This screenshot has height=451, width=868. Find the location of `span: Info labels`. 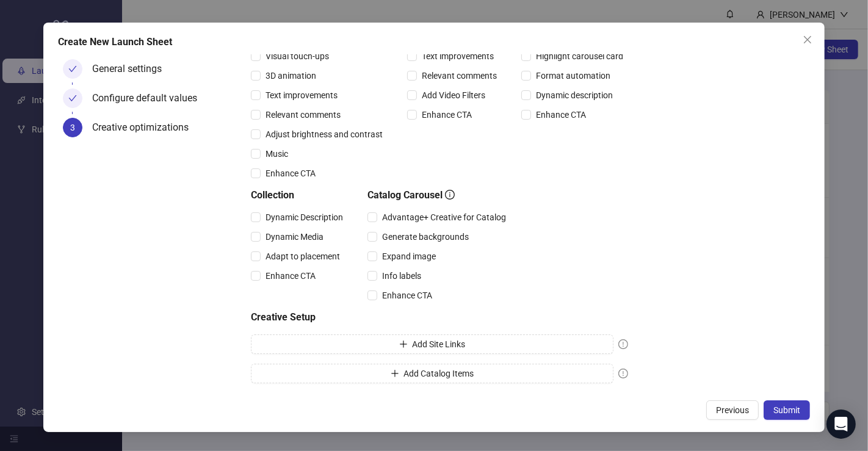

span: Info labels is located at coordinates (402, 276).